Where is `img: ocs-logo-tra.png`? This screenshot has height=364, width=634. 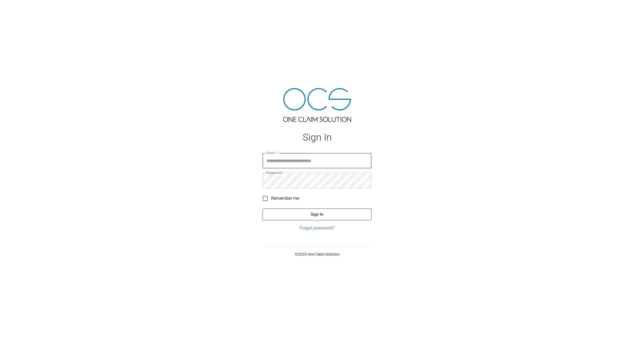
img: ocs-logo-tra.png is located at coordinates (317, 105).